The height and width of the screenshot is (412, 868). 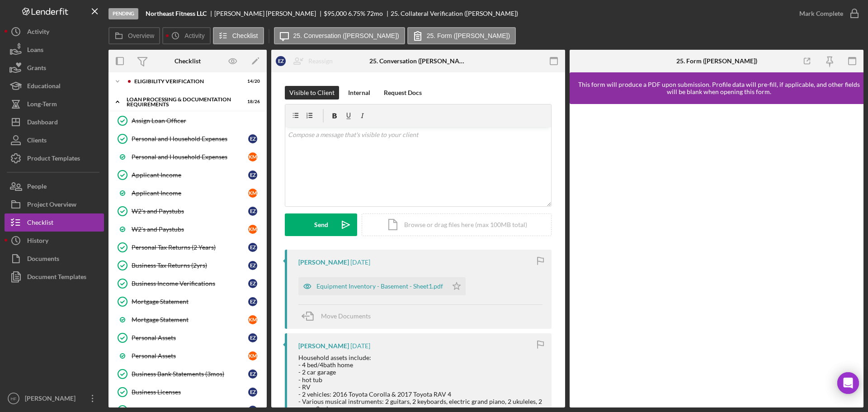 I want to click on button: People, so click(x=54, y=187).